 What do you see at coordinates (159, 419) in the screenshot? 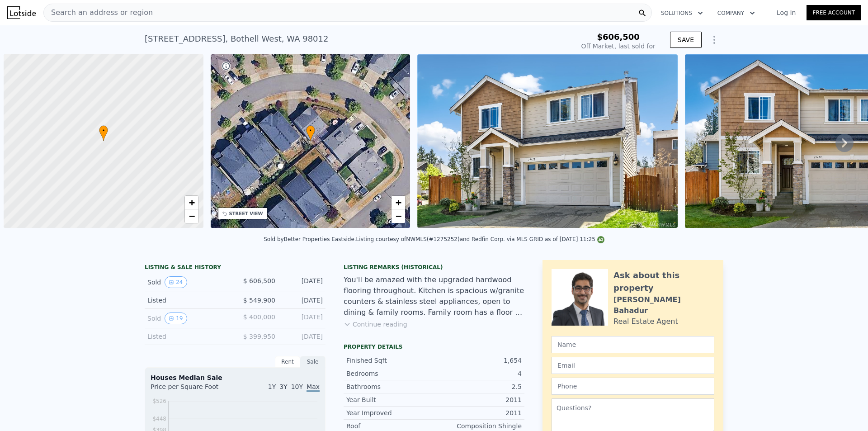
I see `tspan: $448` at bounding box center [159, 419].